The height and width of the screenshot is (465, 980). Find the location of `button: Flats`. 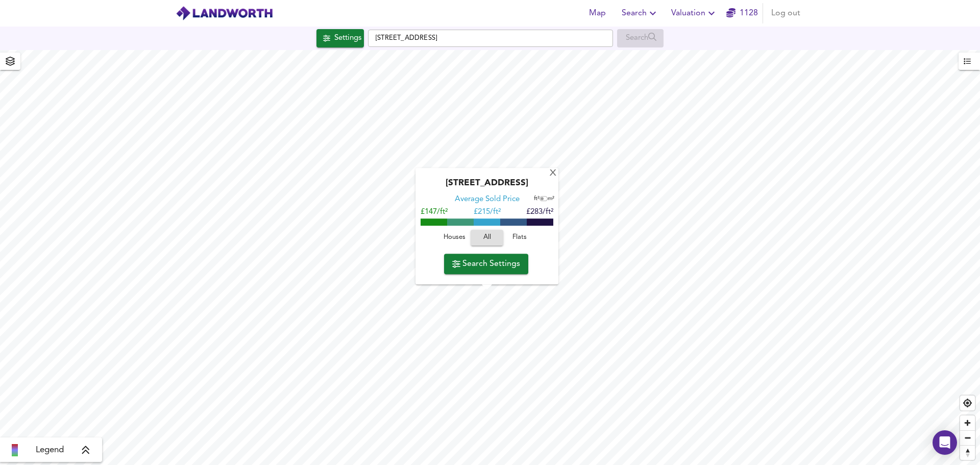

button: Flats is located at coordinates (520, 238).